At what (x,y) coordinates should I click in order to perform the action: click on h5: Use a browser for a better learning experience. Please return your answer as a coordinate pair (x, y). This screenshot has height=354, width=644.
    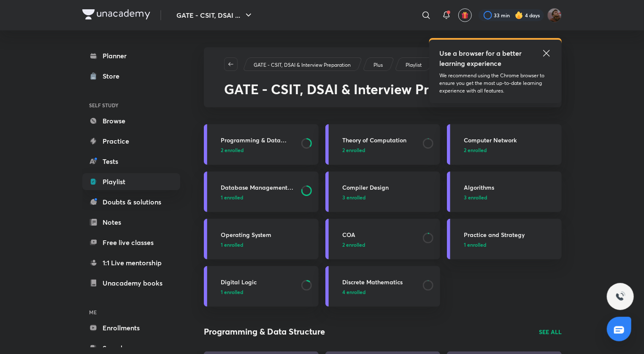
    Looking at the image, I should click on (481, 59).